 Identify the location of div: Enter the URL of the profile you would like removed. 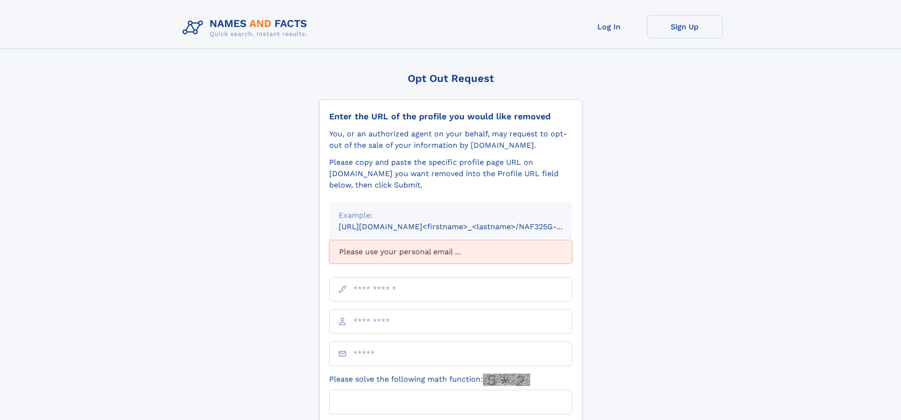
(451, 116).